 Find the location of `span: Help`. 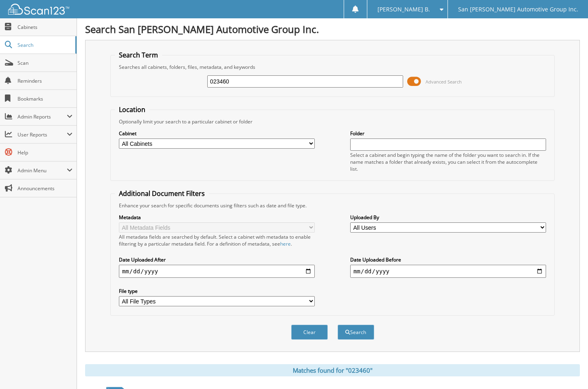

span: Help is located at coordinates (45, 152).